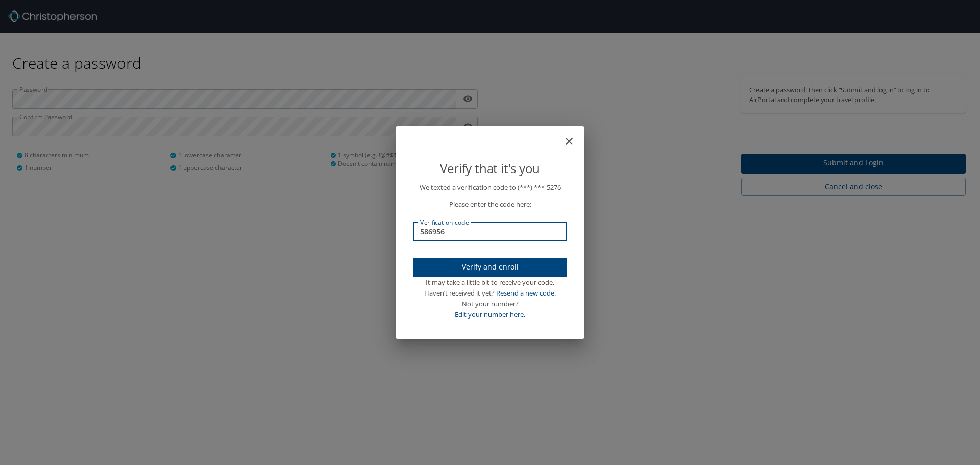 The image size is (980, 465). I want to click on div: It may take a little bit to receive your code., so click(490, 283).